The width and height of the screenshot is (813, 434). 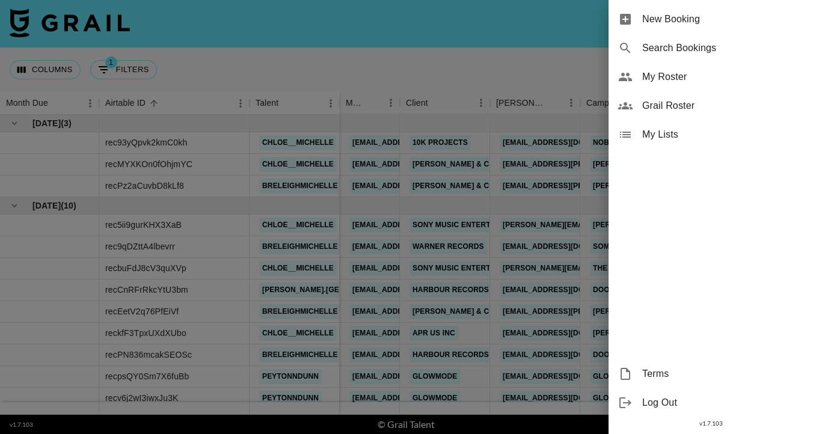 I want to click on span: Log Out, so click(x=723, y=403).